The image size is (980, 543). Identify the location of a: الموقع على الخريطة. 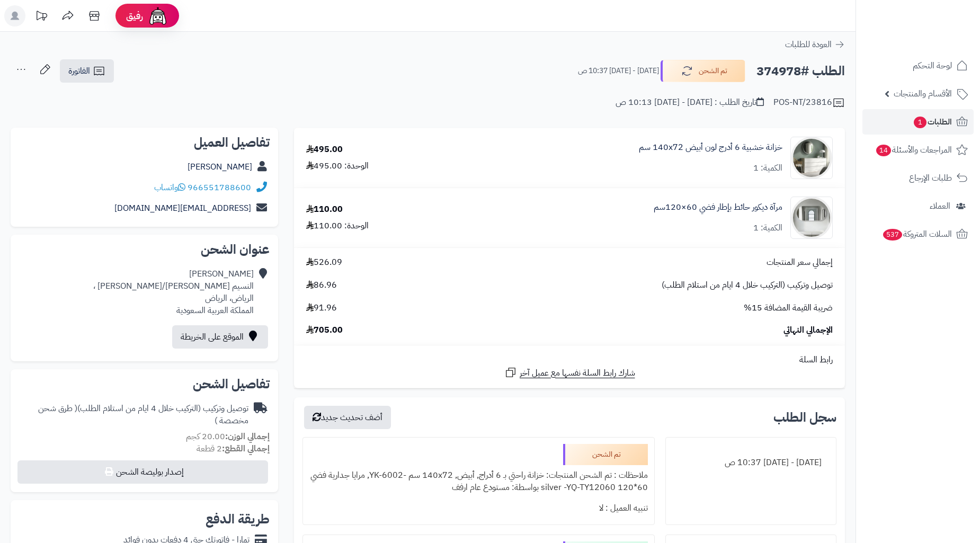
(220, 337).